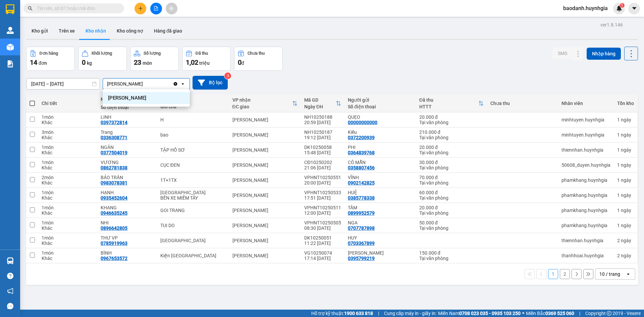 The width and height of the screenshot is (644, 317). Describe the element at coordinates (381, 253) in the screenshot. I see `div: Vân` at that location.